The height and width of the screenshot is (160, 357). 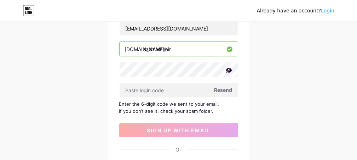 I want to click on input: username, so click(x=179, y=49).